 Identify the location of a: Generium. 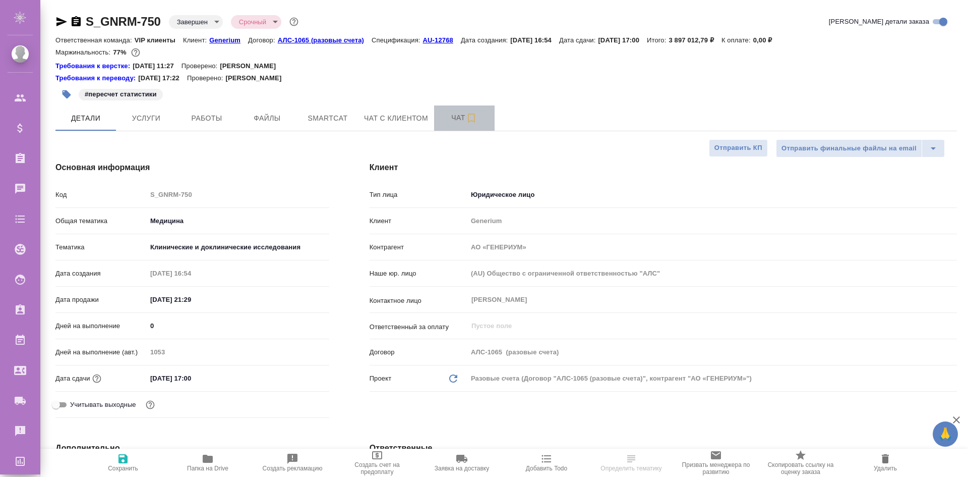
(228, 39).